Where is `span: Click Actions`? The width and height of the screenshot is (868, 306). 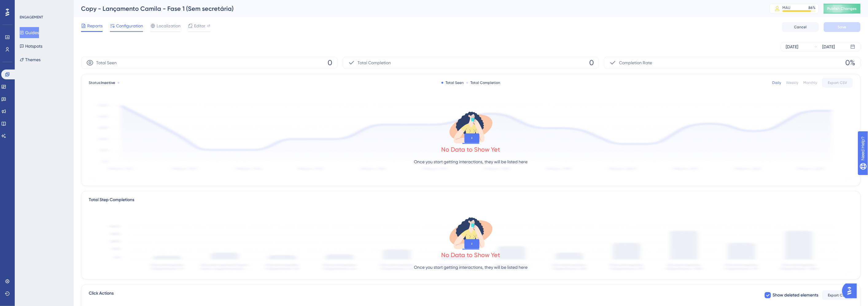
span: Click Actions is located at coordinates (101, 295).